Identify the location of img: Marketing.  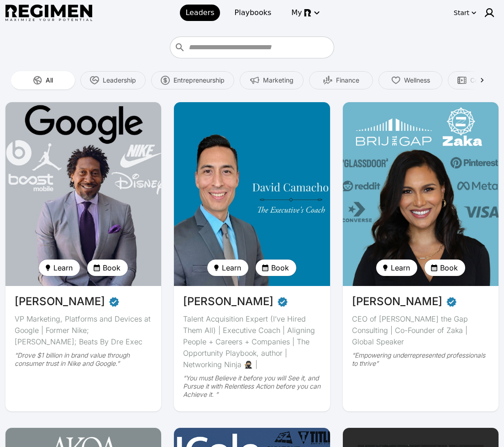
(255, 80).